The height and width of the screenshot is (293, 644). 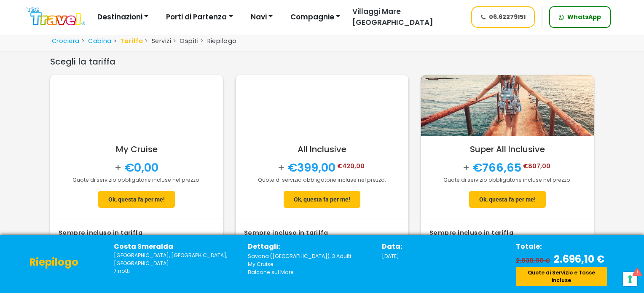 I want to click on sup: €420,00, so click(x=352, y=166).